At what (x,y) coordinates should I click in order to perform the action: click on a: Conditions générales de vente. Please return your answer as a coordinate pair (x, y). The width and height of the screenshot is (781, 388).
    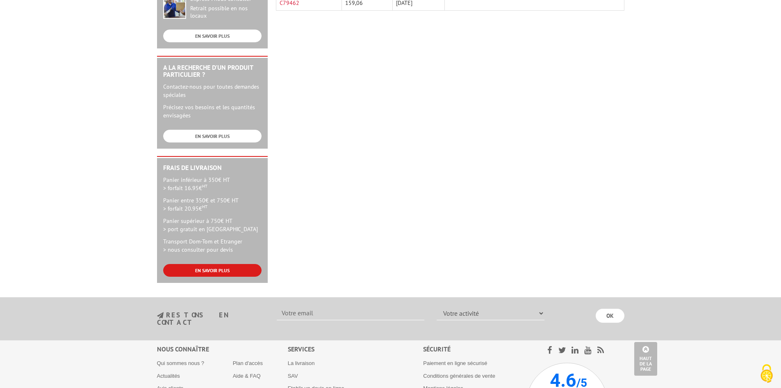
    Looking at the image, I should click on (459, 375).